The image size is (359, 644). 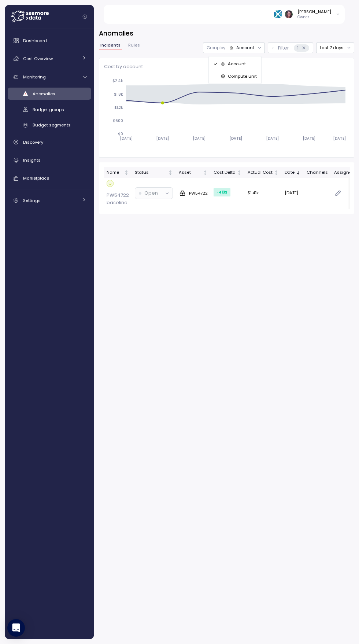 What do you see at coordinates (49, 59) in the screenshot?
I see `a: Cost Overview` at bounding box center [49, 59].